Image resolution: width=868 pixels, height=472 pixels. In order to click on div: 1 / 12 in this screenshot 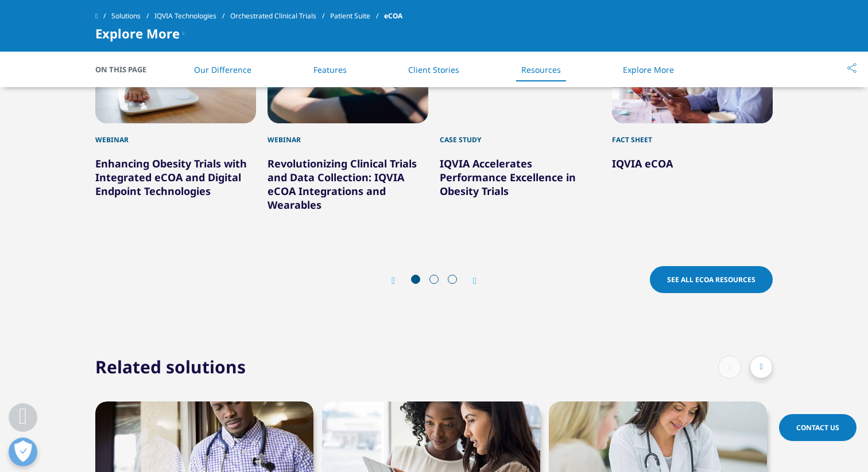, I will do `click(176, 121)`.